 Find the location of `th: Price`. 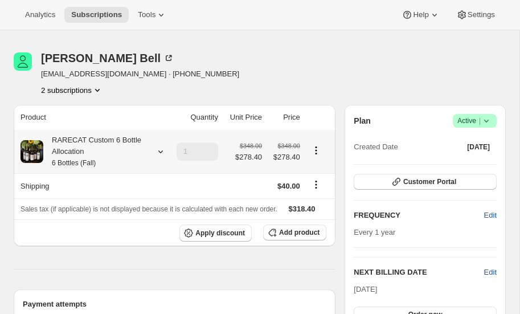

th: Price is located at coordinates (284, 117).